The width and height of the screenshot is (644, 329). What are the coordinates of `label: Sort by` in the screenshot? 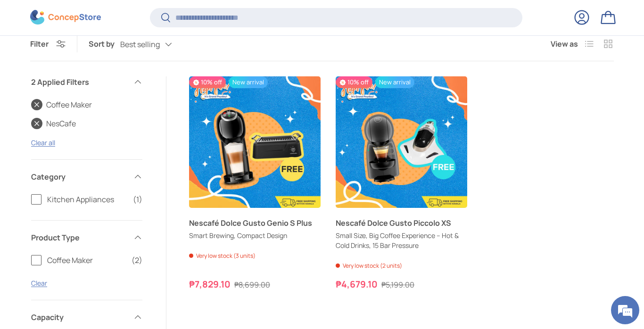 It's located at (104, 44).